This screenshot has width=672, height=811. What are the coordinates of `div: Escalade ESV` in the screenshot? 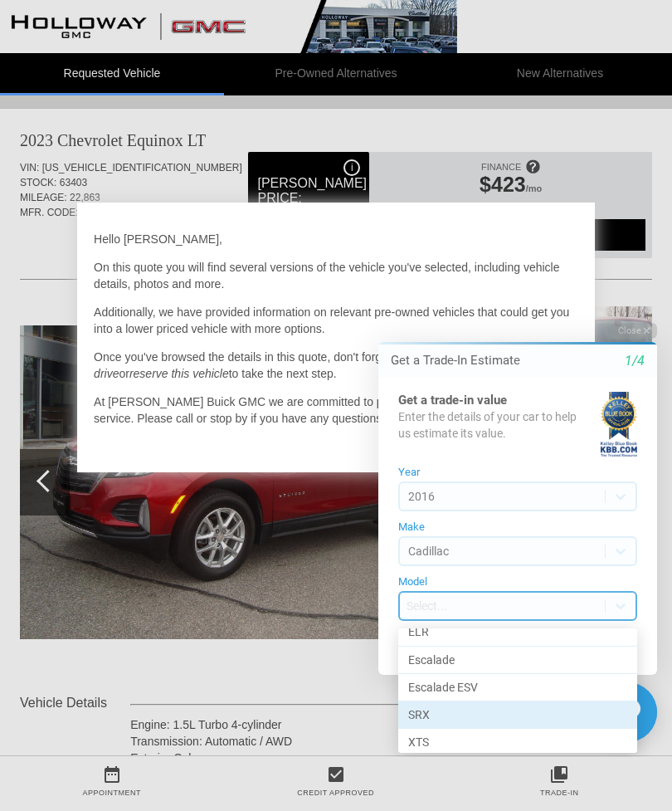 It's located at (174, 376).